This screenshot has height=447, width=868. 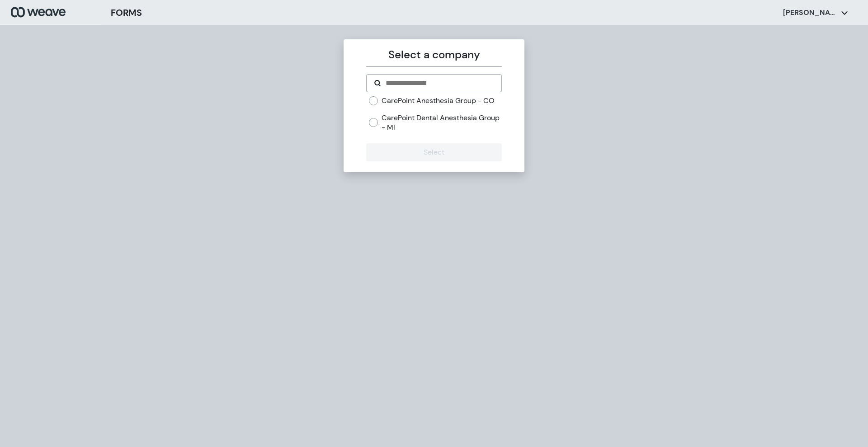 I want to click on label: CarePoint Anesthesia Group - CO, so click(x=438, y=101).